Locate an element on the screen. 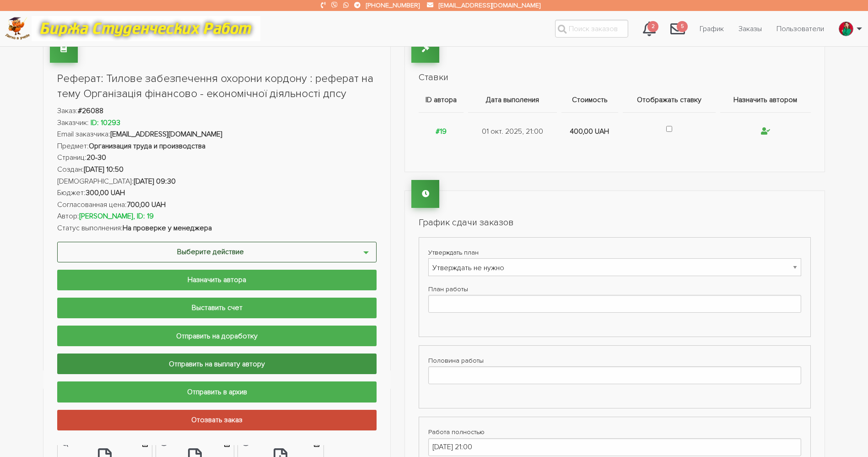 The image size is (868, 457). h2: График сдачи заказов is located at coordinates (615, 222).